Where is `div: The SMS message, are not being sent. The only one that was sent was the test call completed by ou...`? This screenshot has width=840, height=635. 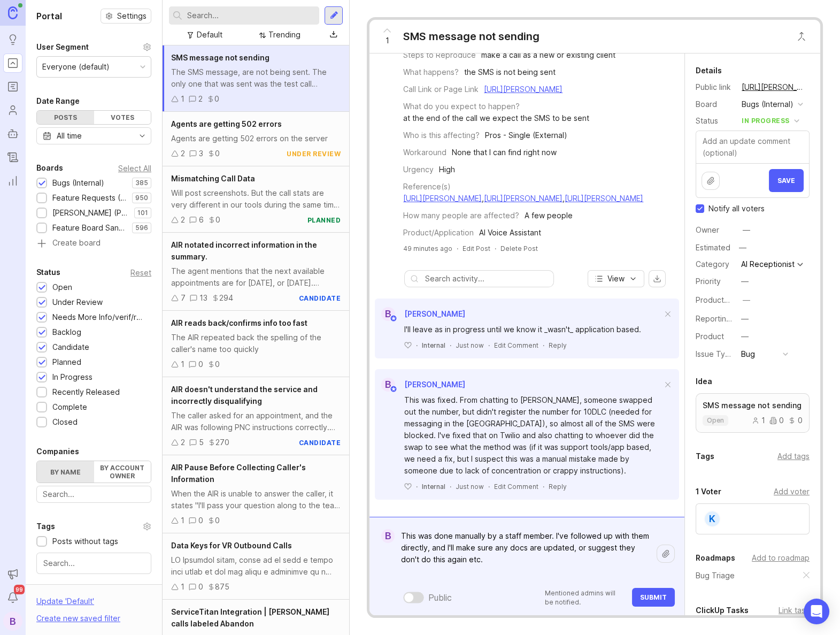
div: The SMS message, are not being sent. The only one that was sent was the test call completed by ou... is located at coordinates (256, 78).